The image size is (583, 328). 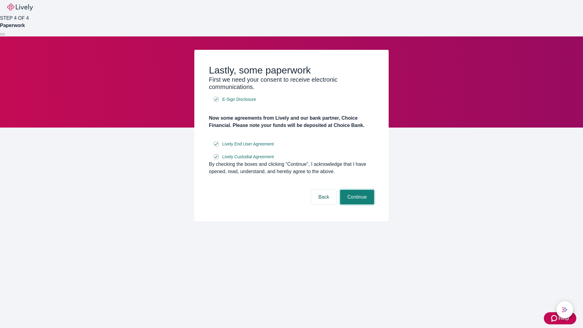 I want to click on button: Back, so click(x=324, y=197).